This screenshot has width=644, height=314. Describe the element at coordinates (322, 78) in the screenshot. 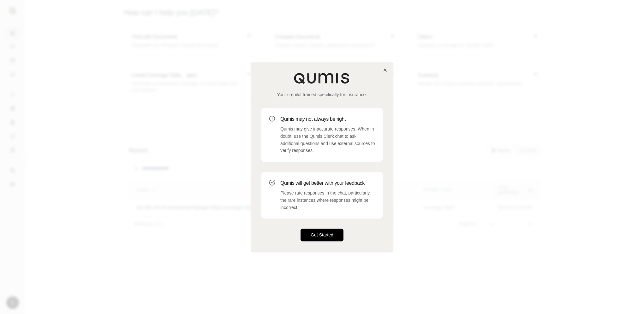

I see `img: Qumis Logo` at that location.